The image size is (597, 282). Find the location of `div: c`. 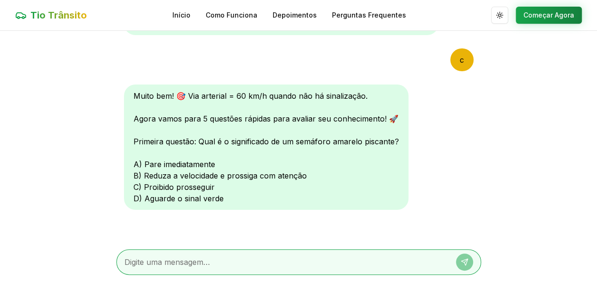

div: c is located at coordinates (462, 60).